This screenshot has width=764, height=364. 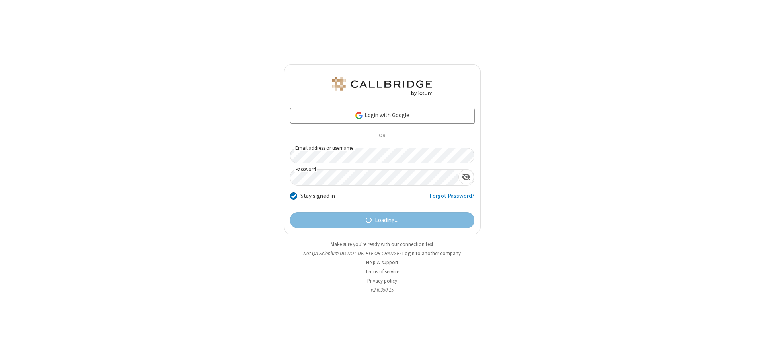 I want to click on a: Help & support, so click(x=382, y=263).